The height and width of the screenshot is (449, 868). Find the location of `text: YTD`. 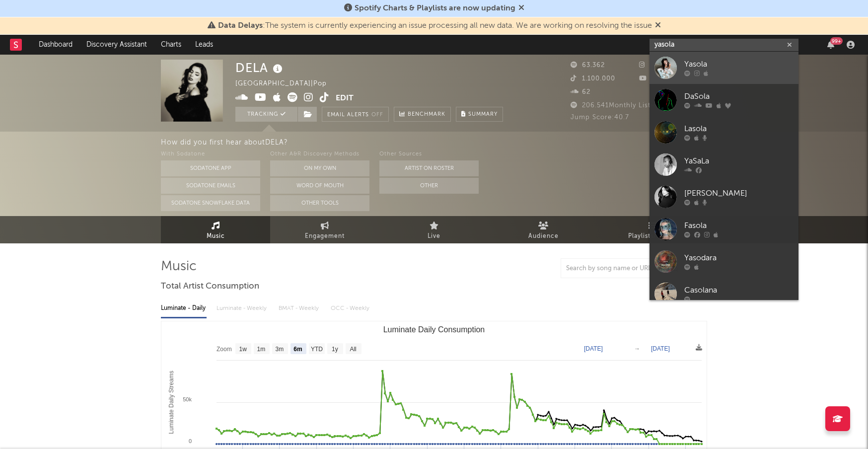

text: YTD is located at coordinates (317, 349).